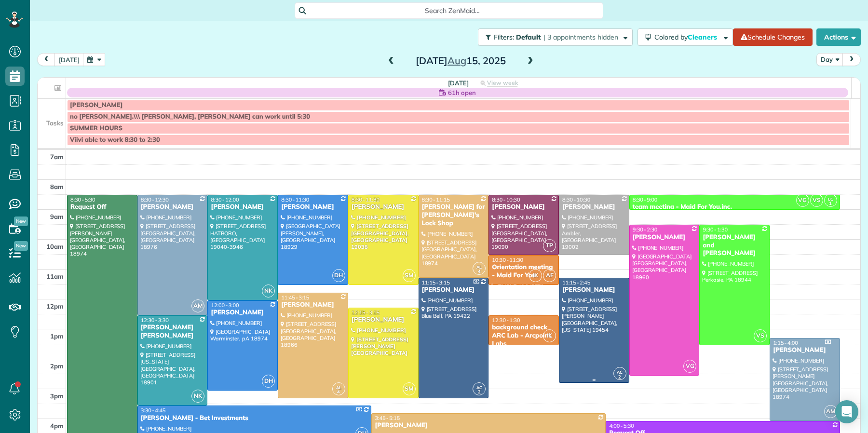 This screenshot has width=868, height=433. I want to click on button: Actions, so click(839, 37).